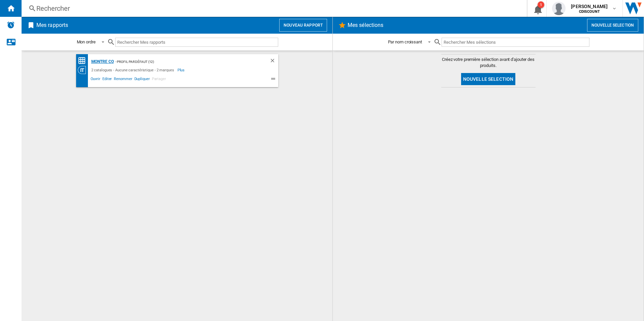  I want to click on div: Mon ordre, so click(86, 42).